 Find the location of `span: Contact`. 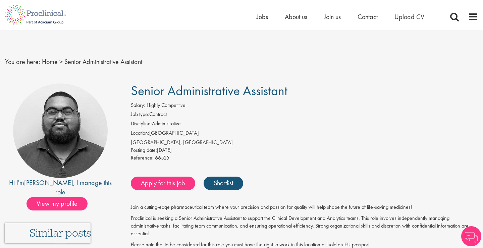

span: Contact is located at coordinates (368, 17).